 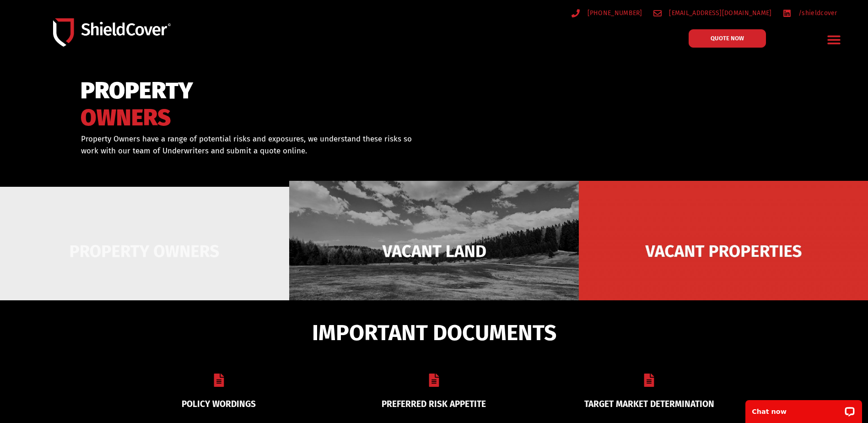 What do you see at coordinates (727, 38) in the screenshot?
I see `span: QUOTE NOW` at bounding box center [727, 38].